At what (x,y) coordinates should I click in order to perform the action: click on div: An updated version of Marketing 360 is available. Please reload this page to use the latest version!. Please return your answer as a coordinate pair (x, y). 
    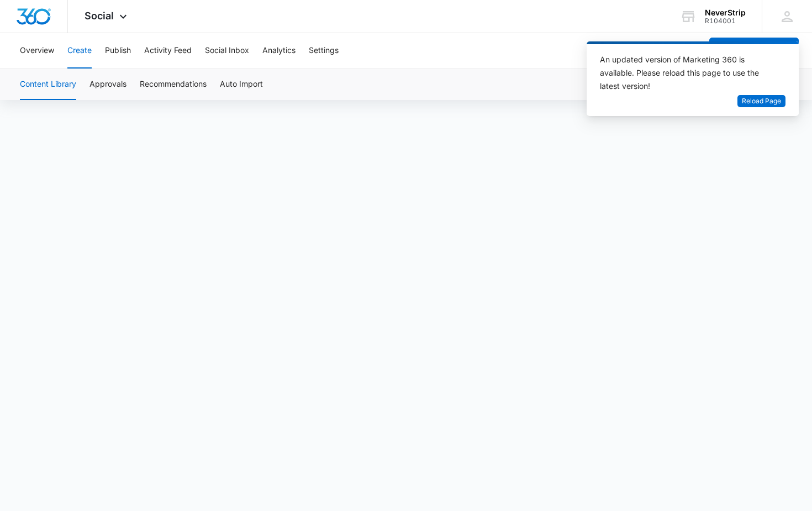
    Looking at the image, I should click on (686, 73).